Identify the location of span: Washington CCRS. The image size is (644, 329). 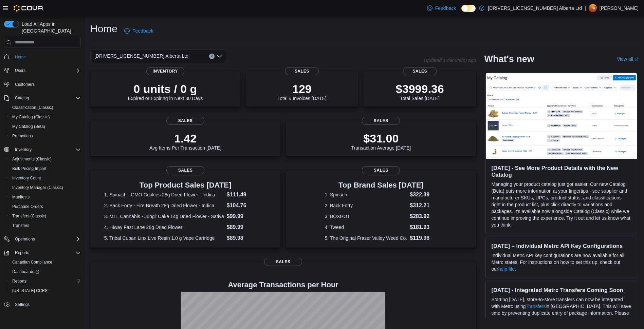
(45, 291).